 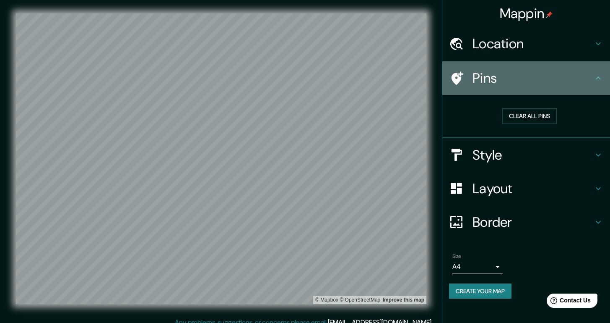 What do you see at coordinates (457, 255) in the screenshot?
I see `label: Size` at bounding box center [457, 255].